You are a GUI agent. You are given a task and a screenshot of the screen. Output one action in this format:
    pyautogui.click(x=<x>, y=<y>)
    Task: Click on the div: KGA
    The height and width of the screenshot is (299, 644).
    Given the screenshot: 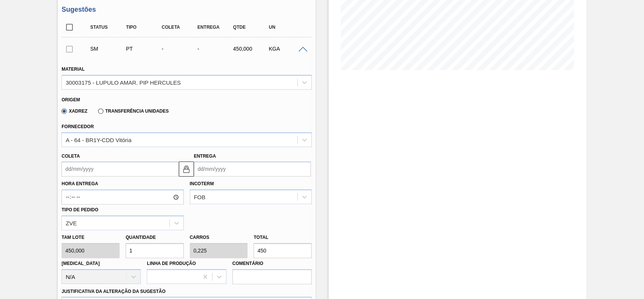 What is the action you would take?
    pyautogui.click(x=286, y=49)
    